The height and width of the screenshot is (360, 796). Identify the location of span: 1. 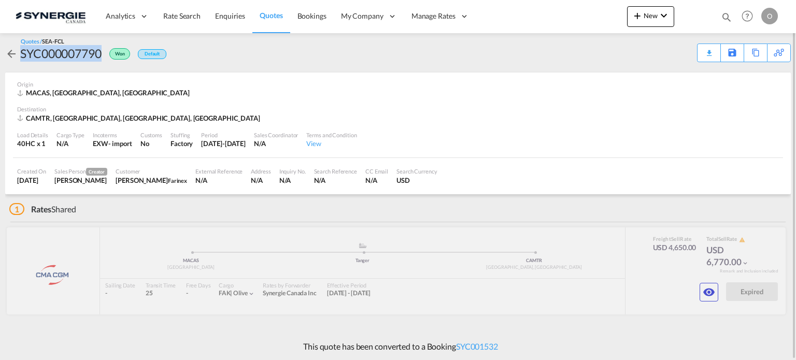
(17, 209).